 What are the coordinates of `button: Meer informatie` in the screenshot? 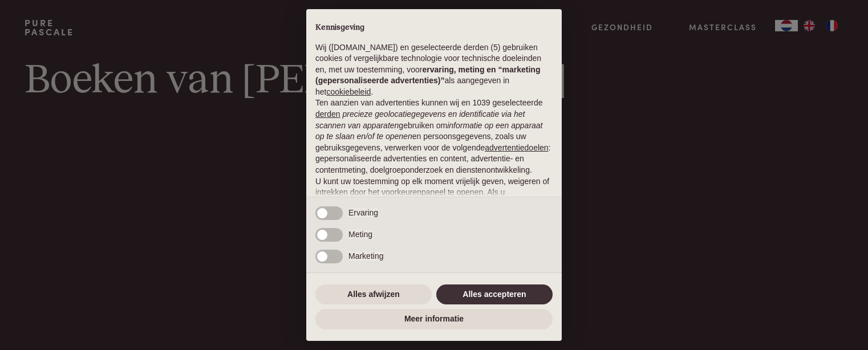 It's located at (434, 319).